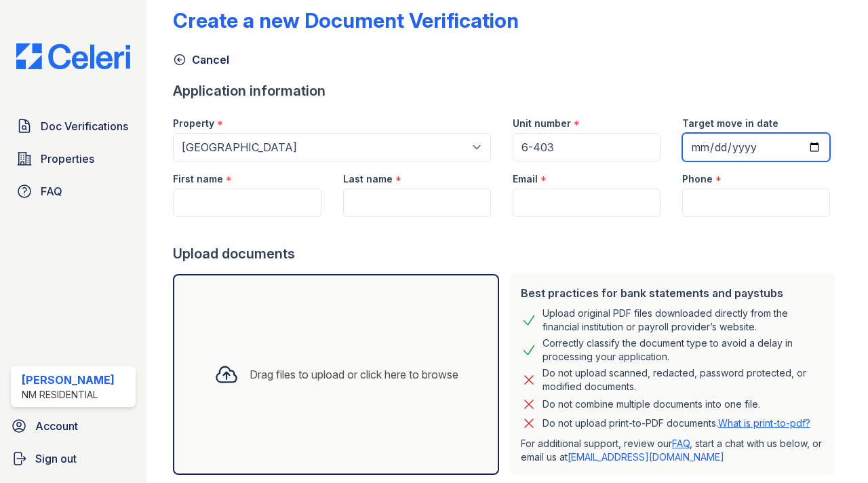 The height and width of the screenshot is (483, 868). Describe the element at coordinates (677, 424) in the screenshot. I see `p: Do not upload print-to-PDF documents.` at that location.